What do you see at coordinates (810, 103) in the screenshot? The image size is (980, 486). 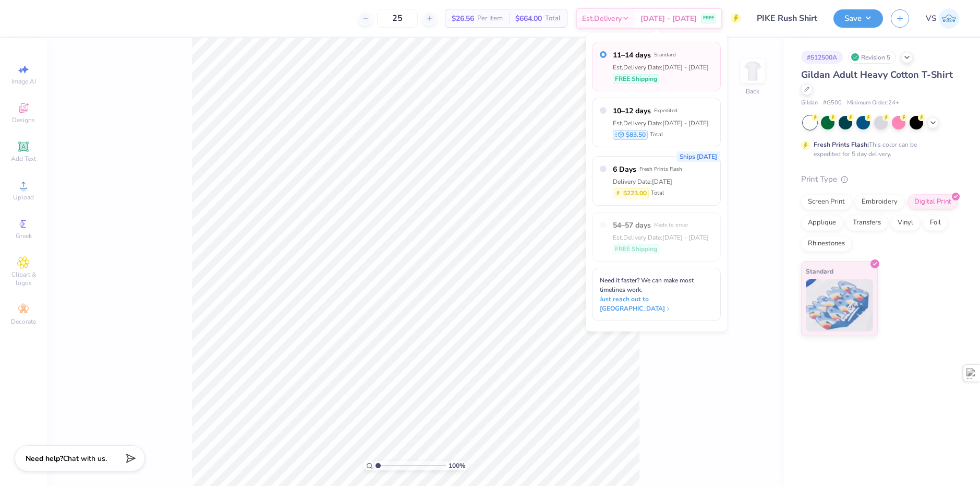 I see `span: Gildan` at bounding box center [810, 103].